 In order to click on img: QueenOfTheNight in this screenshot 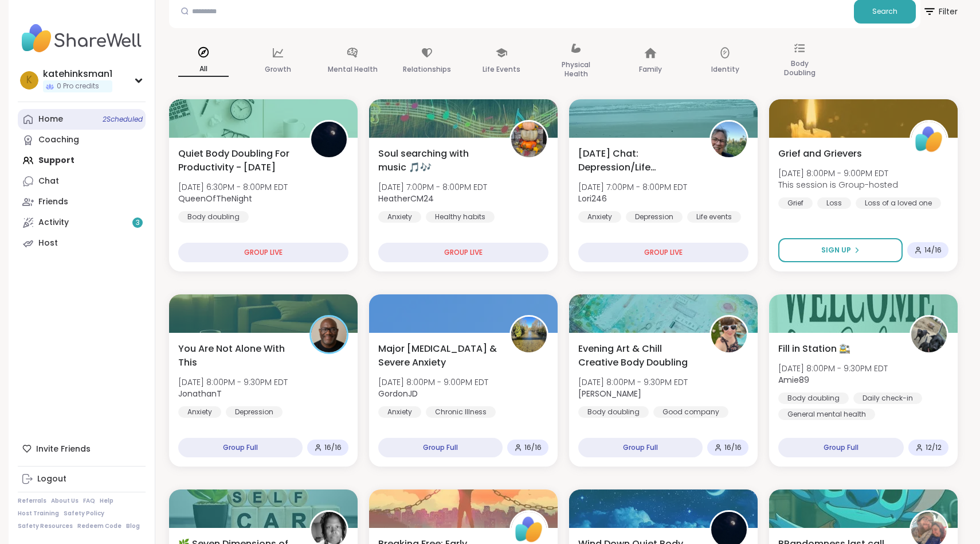, I will do `click(329, 139)`.